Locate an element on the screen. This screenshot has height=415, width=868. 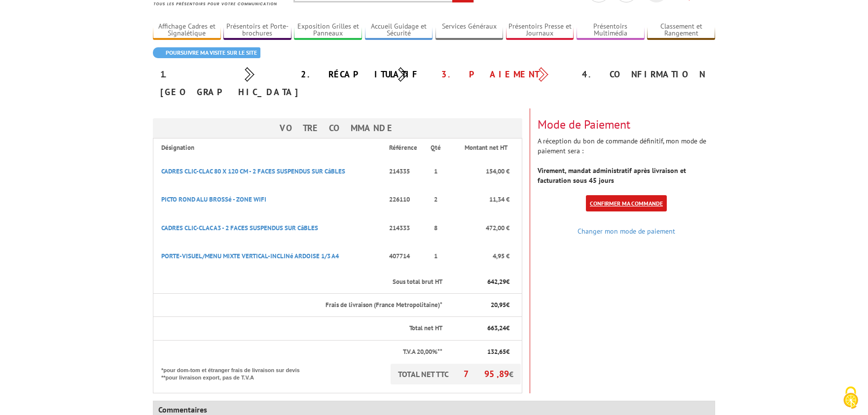
a: CADRES CLIC-CLAC 80 X 120 CM - 2 FACES SUSPENDUS SUR CâBLES is located at coordinates (253, 171).